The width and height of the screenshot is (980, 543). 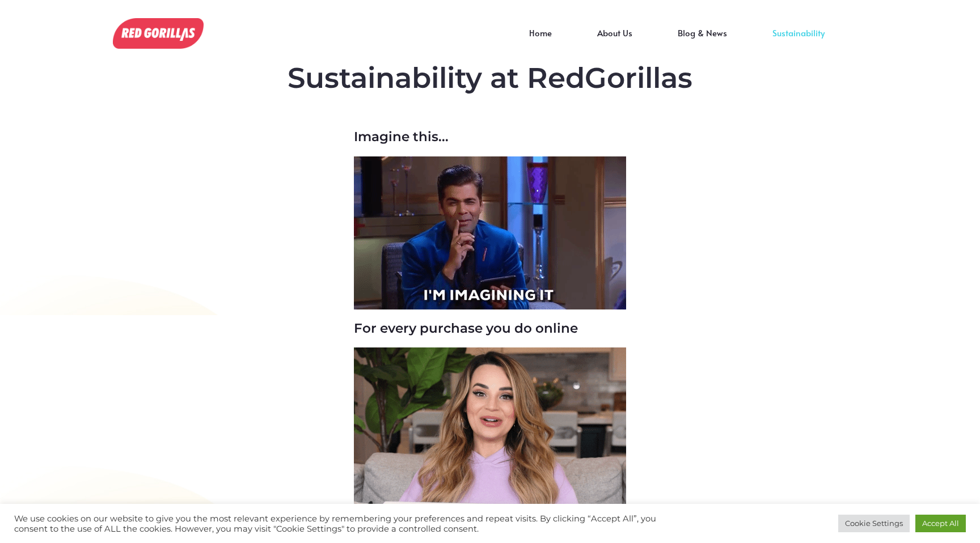 What do you see at coordinates (490, 79) in the screenshot?
I see `h2: Sustainability at RedGorillas` at bounding box center [490, 79].